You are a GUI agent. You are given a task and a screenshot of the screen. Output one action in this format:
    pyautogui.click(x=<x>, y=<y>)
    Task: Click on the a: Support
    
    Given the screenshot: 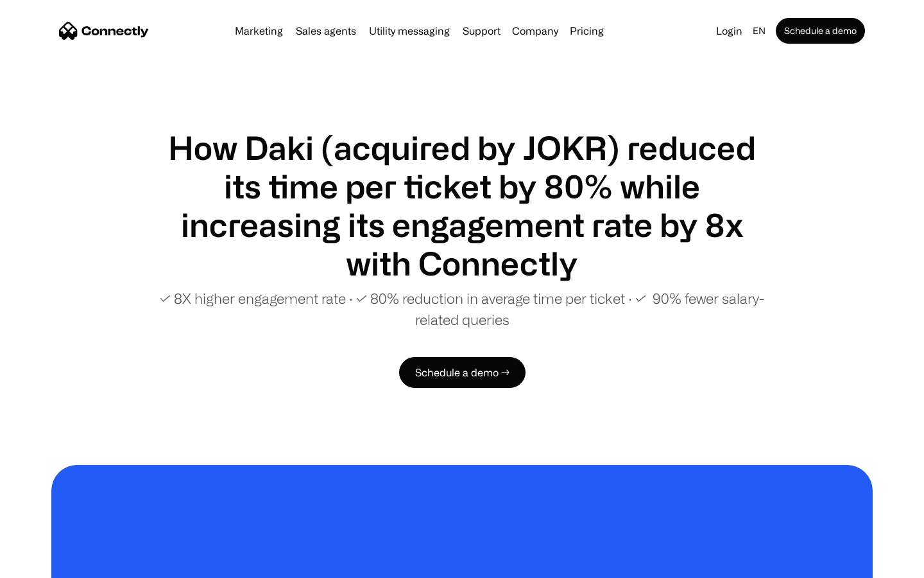 What is the action you would take?
    pyautogui.click(x=481, y=31)
    